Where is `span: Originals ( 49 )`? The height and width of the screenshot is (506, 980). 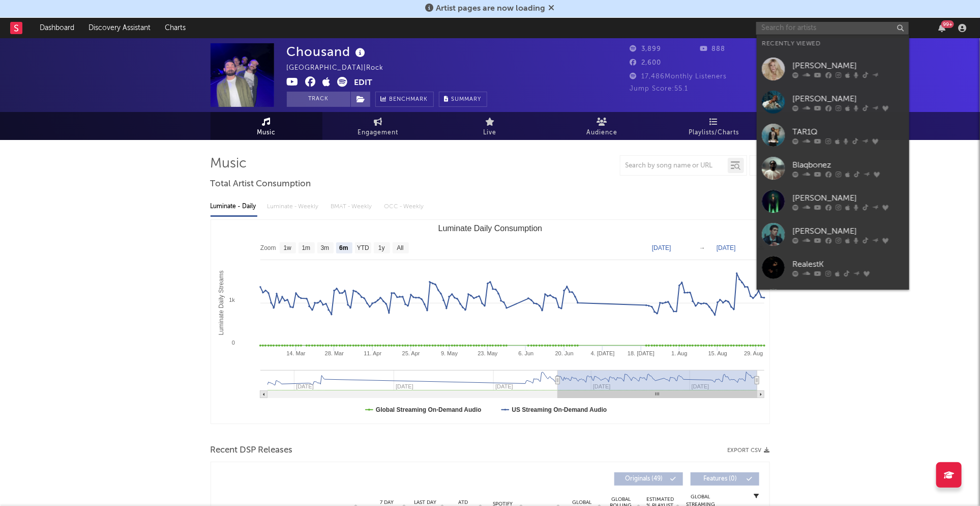 span: Originals ( 49 ) is located at coordinates (644, 479).